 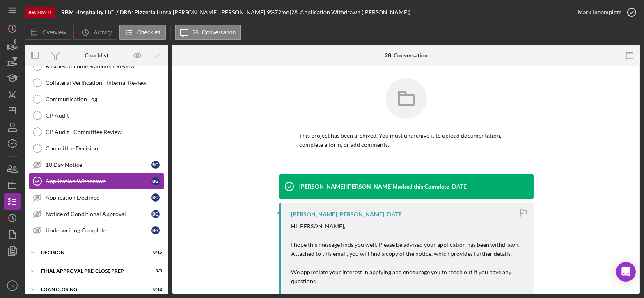 What do you see at coordinates (282, 12) in the screenshot?
I see `div: 72 mo` at bounding box center [282, 12].